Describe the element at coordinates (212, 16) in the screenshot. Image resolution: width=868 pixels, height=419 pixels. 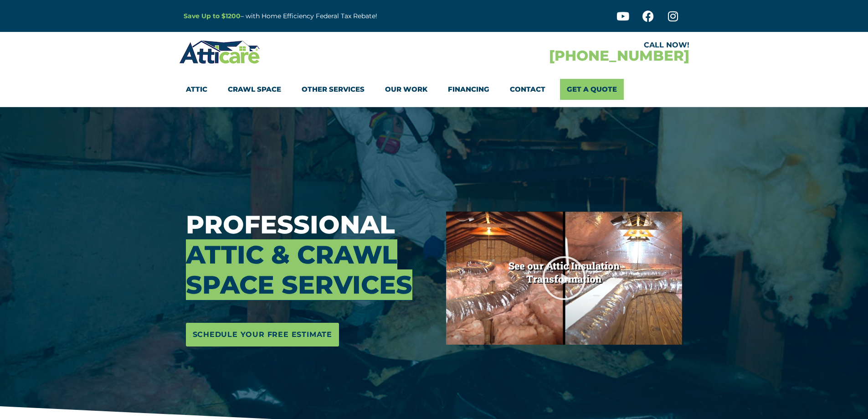
I see `a: Save Up to $1200` at that location.